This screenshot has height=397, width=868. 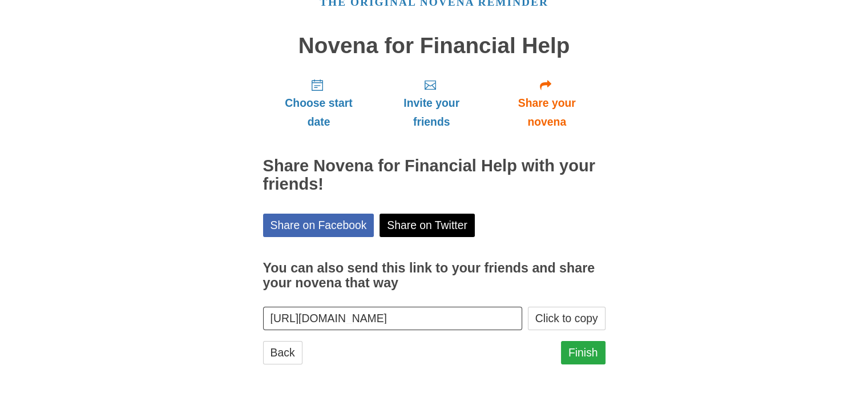 What do you see at coordinates (431, 103) in the screenshot?
I see `a: Invite your friends` at bounding box center [431, 103].